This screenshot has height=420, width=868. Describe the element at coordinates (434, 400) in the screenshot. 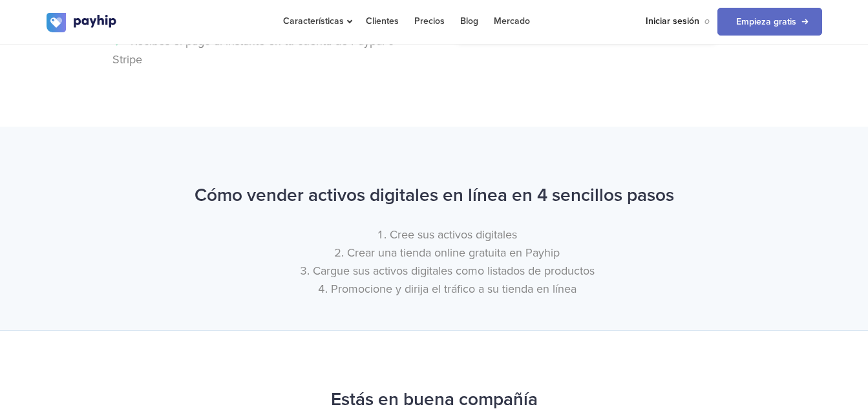

I see `h2: Estás en buena compañía` at that location.